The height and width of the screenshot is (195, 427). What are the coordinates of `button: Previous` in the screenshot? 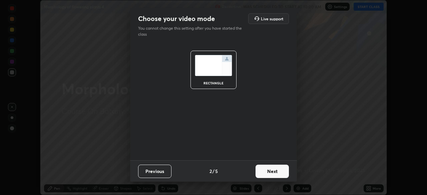 It's located at (155, 171).